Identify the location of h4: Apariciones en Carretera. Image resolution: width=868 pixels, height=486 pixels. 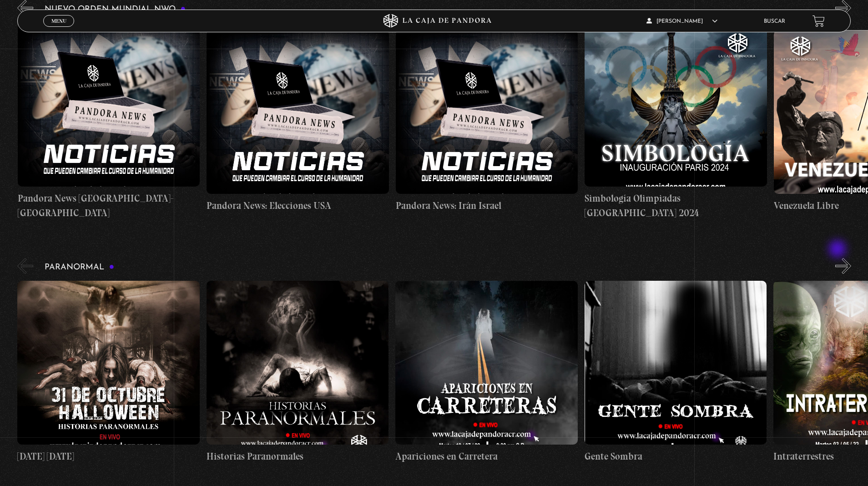
(486, 456).